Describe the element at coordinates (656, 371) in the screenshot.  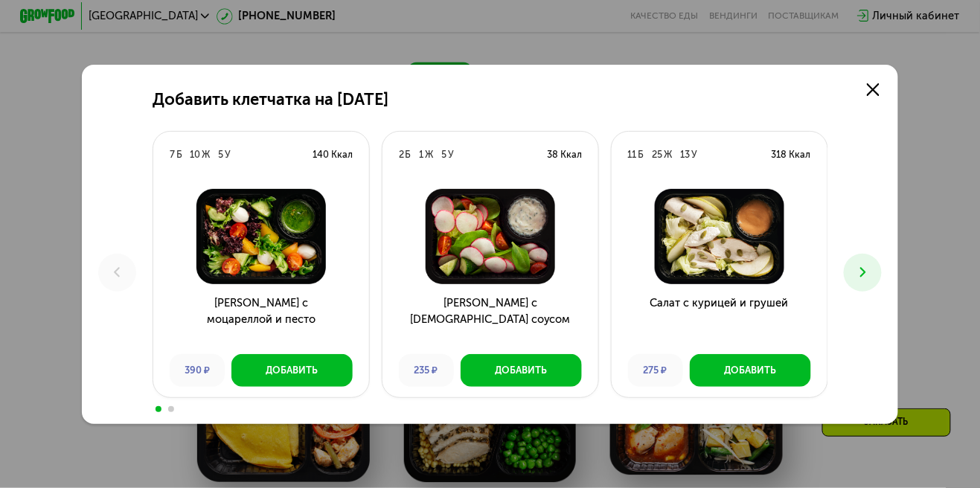
I see `div: 275 ₽` at that location.